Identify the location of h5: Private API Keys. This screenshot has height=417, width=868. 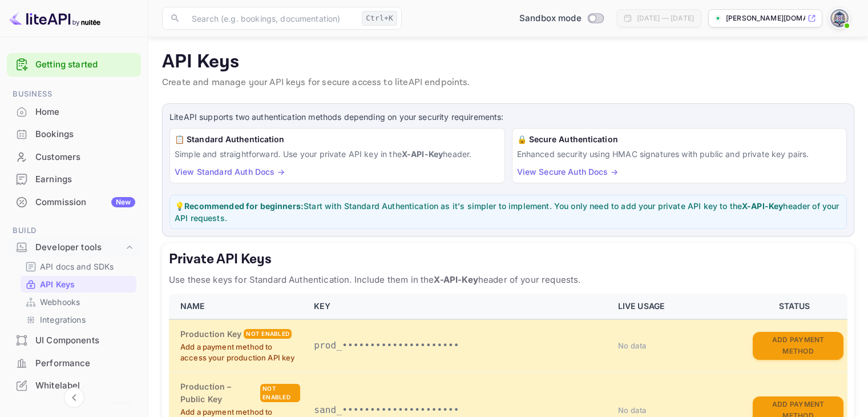
(508, 259).